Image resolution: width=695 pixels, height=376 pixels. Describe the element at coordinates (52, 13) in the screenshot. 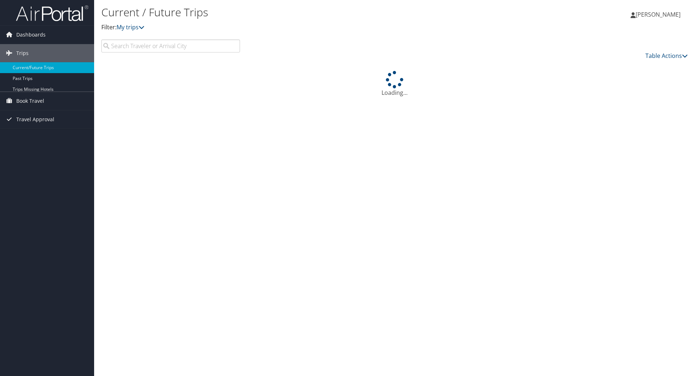

I see `img: airportal-logo.png` at that location.